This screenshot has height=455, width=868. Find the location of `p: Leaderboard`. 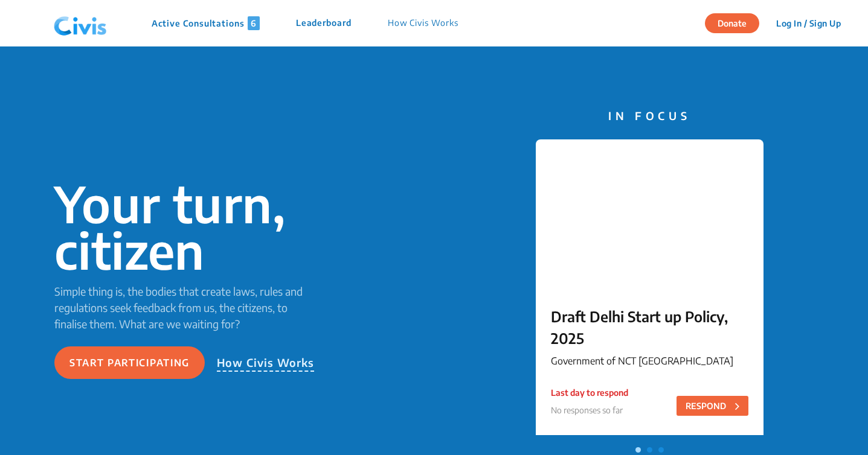

p: Leaderboard is located at coordinates (324, 23).